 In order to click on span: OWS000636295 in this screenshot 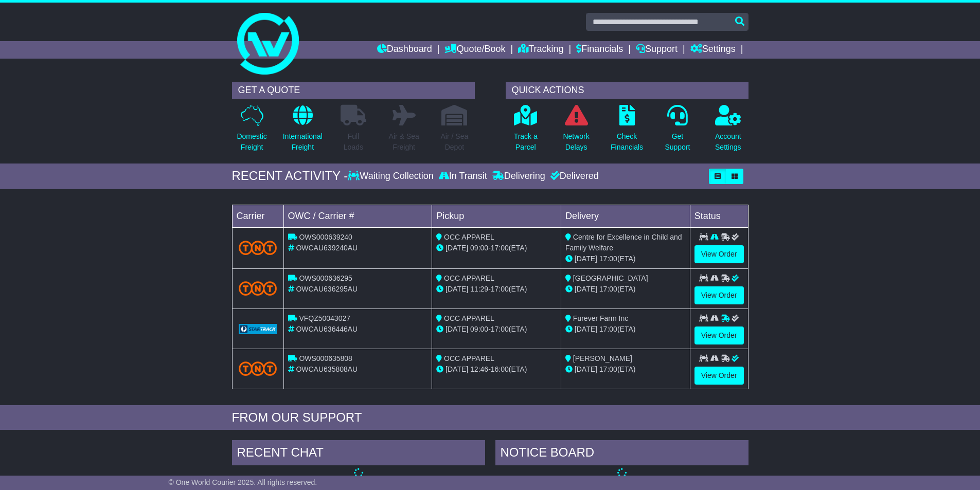, I will do `click(325, 278)`.